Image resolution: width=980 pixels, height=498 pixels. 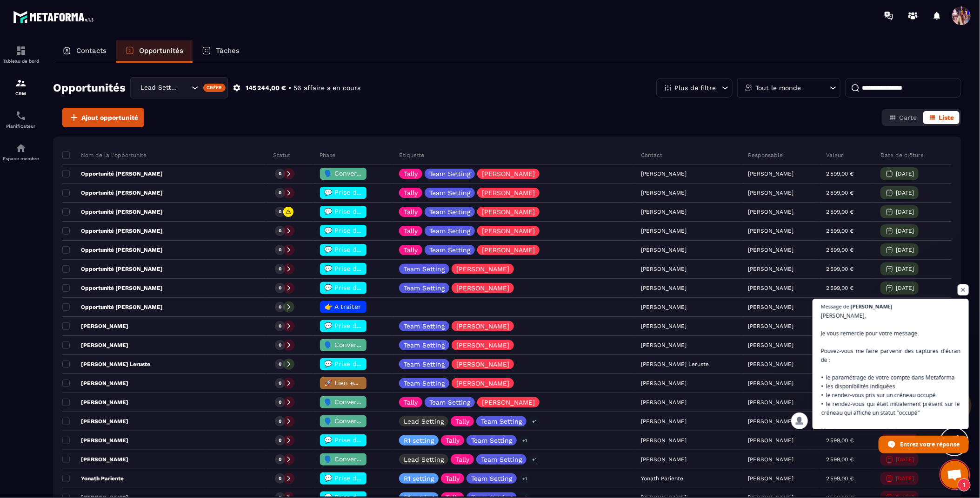 I want to click on p: Espace membre, so click(x=21, y=159).